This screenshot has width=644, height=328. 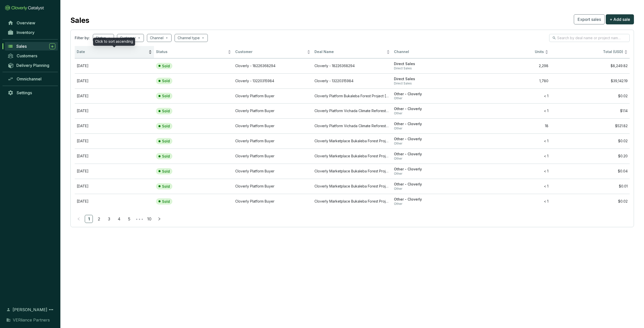 I want to click on h2: Sales, so click(x=80, y=20).